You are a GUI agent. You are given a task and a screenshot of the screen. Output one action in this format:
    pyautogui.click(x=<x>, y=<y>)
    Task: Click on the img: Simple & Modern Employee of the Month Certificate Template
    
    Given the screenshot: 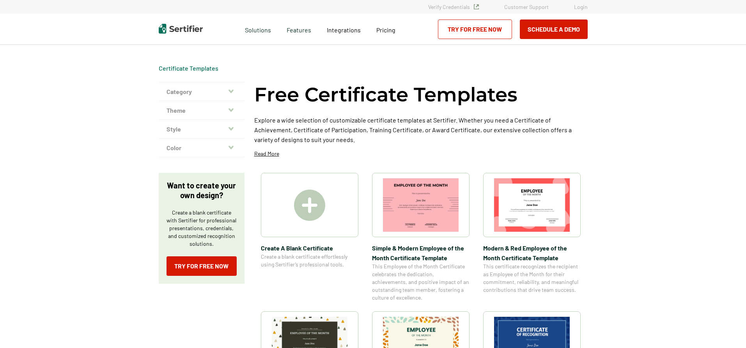 What is the action you would take?
    pyautogui.click(x=421, y=205)
    